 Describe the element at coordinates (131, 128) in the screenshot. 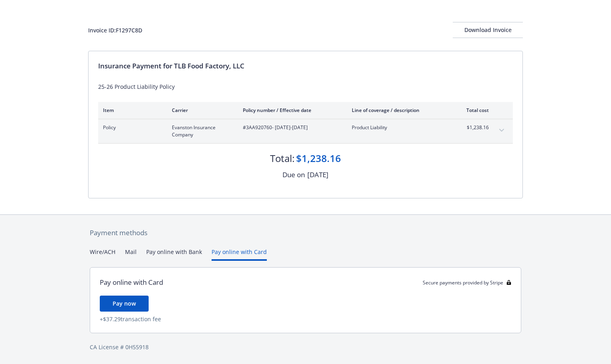

I see `span: Policy` at that location.